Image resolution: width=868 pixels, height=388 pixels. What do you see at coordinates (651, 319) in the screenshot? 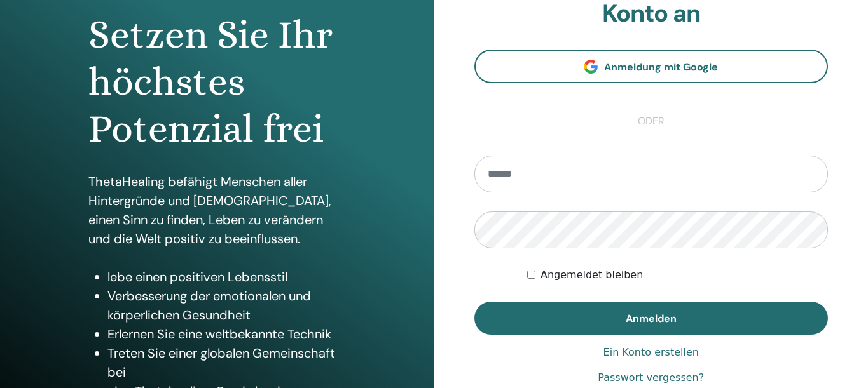
I see `button: Anmelden` at bounding box center [651, 319].